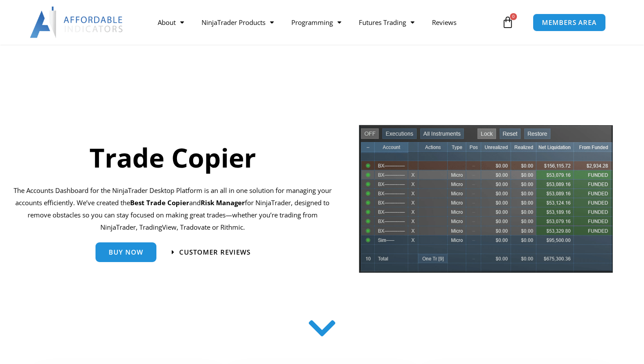 The width and height of the screenshot is (644, 364). Describe the element at coordinates (125, 252) in the screenshot. I see `span: Buy Now` at that location.